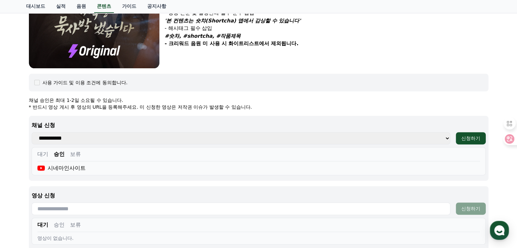 The image size is (517, 248). I want to click on a: 대화, so click(66, 200).